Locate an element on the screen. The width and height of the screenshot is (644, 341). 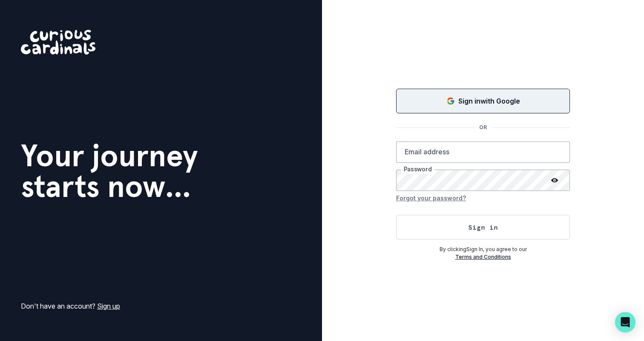
img: Curious Cardinals Logo is located at coordinates (58, 42).